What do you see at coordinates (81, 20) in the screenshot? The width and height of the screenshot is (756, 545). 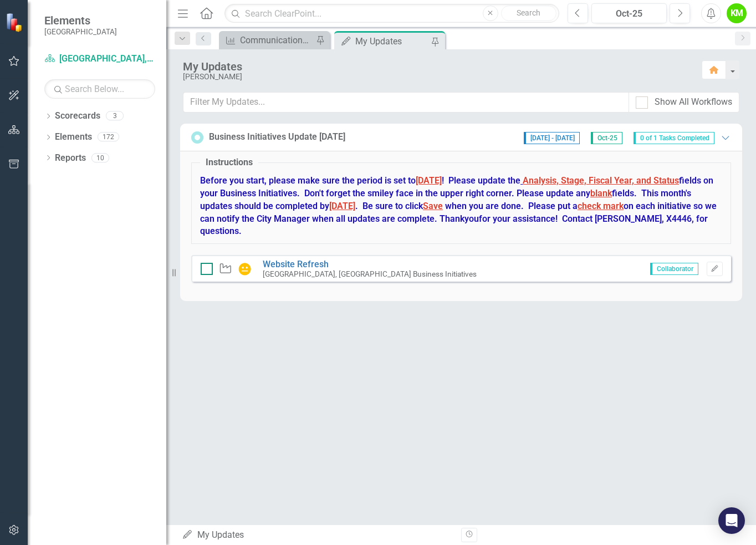 I see `span: Elements` at bounding box center [81, 20].